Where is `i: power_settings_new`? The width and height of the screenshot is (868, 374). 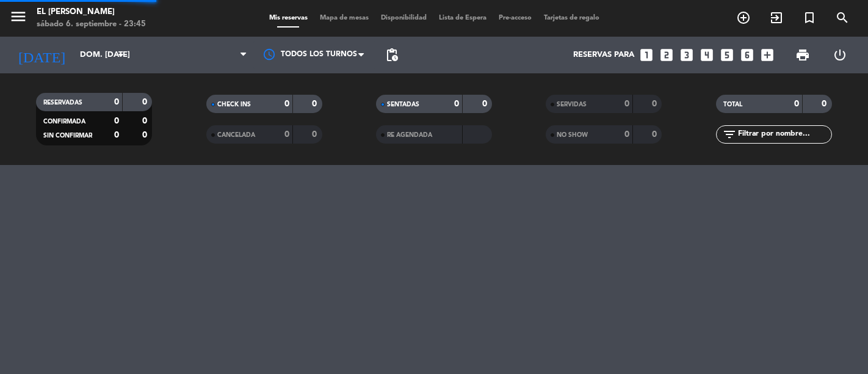 i: power_settings_new is located at coordinates (840, 55).